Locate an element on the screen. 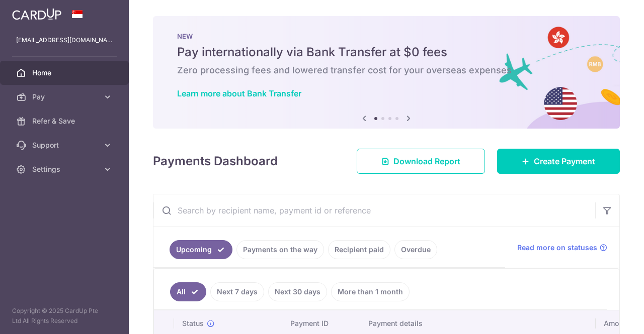 The height and width of the screenshot is (334, 644). a: More than 1 month is located at coordinates (371, 292).